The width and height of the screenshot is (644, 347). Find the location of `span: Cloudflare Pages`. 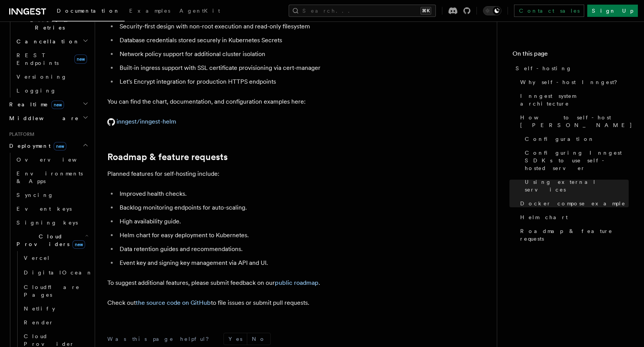

span: Cloudflare Pages is located at coordinates (52, 291).